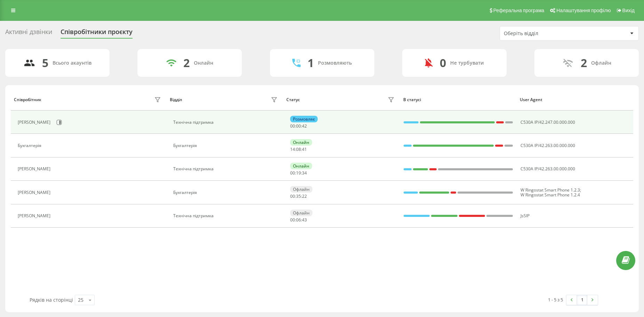 The height and width of the screenshot is (317, 644). I want to click on span: 43, so click(305, 220).